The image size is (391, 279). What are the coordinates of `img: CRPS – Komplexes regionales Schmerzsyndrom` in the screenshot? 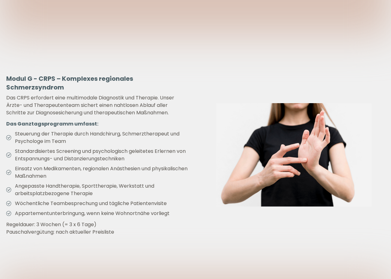 It's located at (294, 155).